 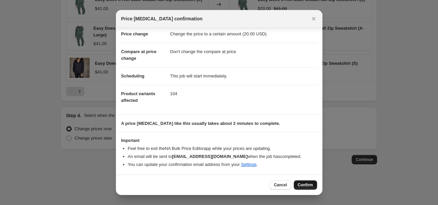 What do you see at coordinates (138, 97) in the screenshot?
I see `span: Product variants affected` at bounding box center [138, 97].